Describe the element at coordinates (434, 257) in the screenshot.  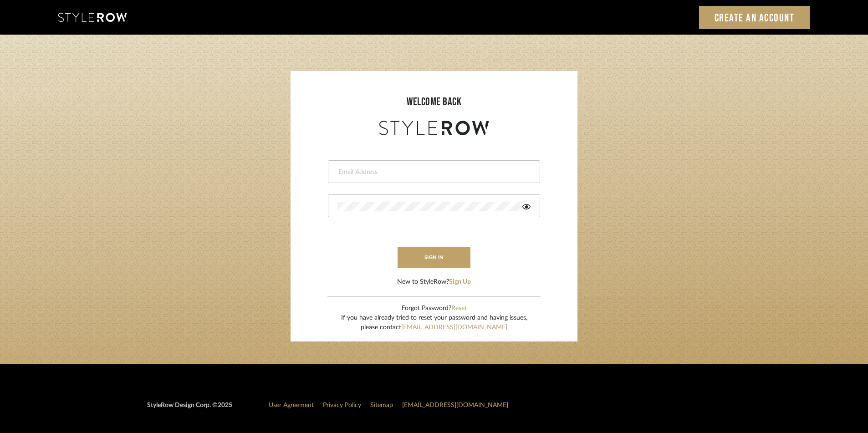
I see `button: sign in` at that location.